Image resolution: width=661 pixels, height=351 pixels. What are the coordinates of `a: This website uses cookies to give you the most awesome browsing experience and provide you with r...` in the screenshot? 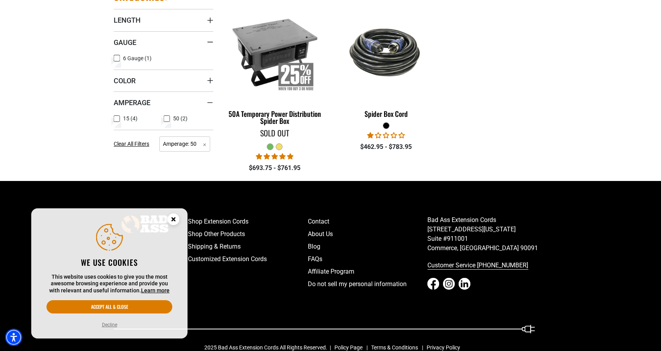 It's located at (155, 290).